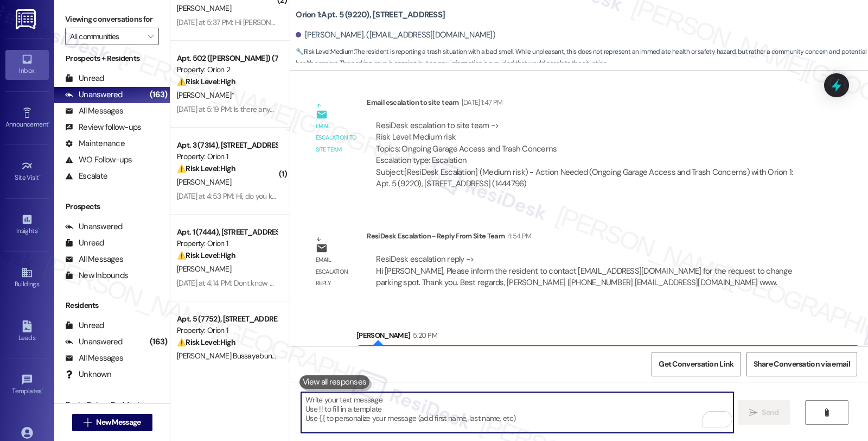  Describe the element at coordinates (589, 178) in the screenshot. I see `div: Subject: [ResiDesk Escalation] (Medium risk) - Action Needed (Ongoing Garage Access and Trash Con...` at that location.